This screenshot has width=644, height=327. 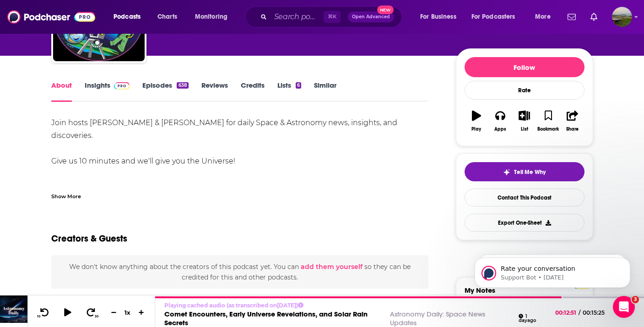 I want to click on div: 1 day ago, so click(x=531, y=319).